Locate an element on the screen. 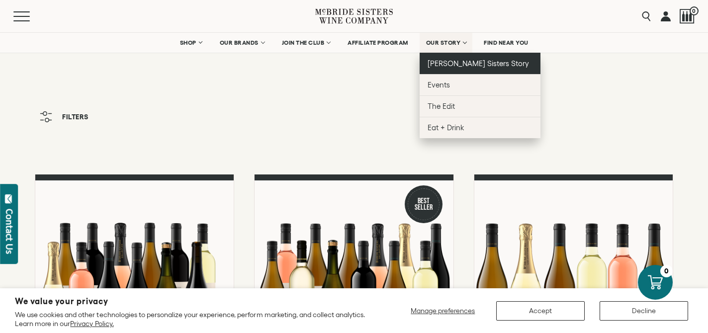 Image resolution: width=708 pixels, height=333 pixels. span: OUR BRANDS is located at coordinates (239, 43).